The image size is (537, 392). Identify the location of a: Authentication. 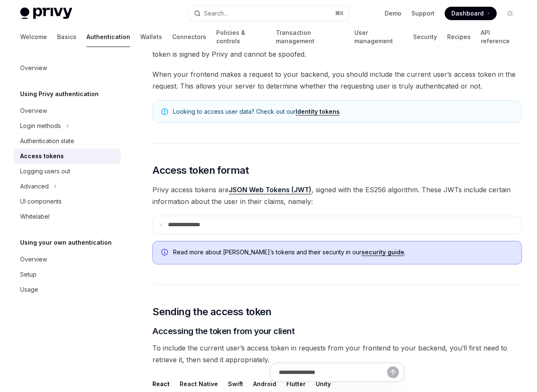
(108, 37).